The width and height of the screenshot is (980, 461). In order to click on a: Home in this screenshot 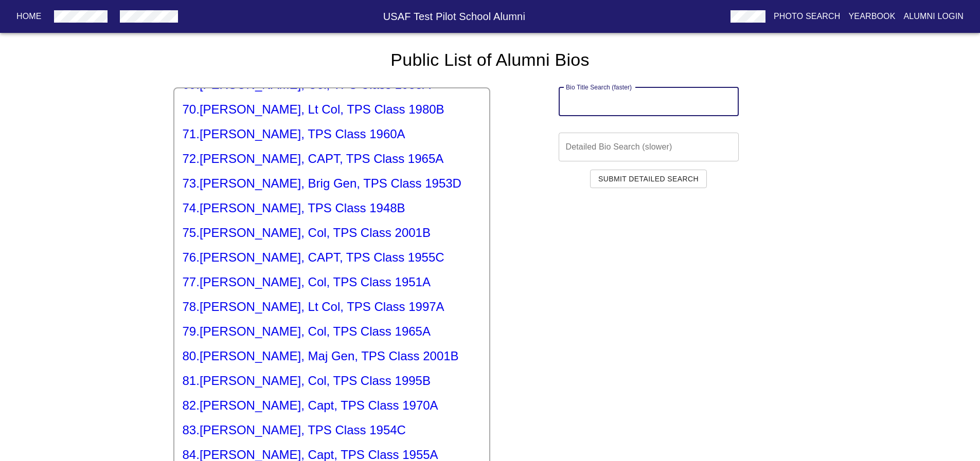, I will do `click(29, 17)`.